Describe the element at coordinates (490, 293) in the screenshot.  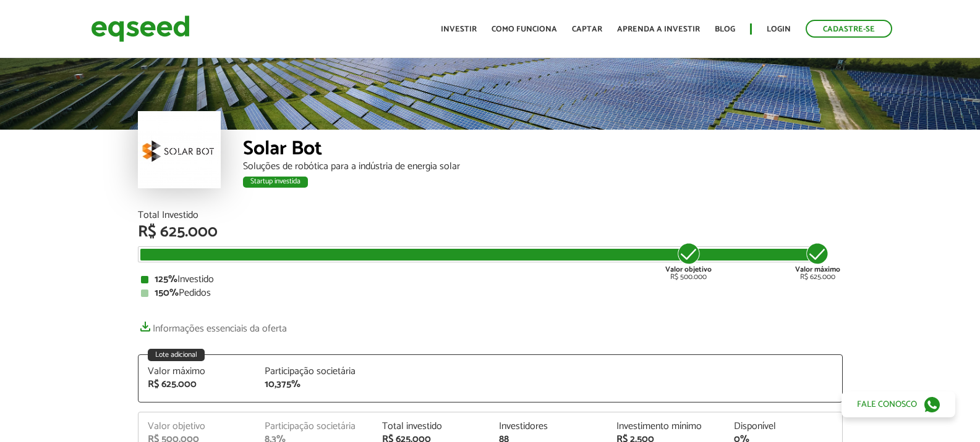
I see `div: Pedidos` at that location.